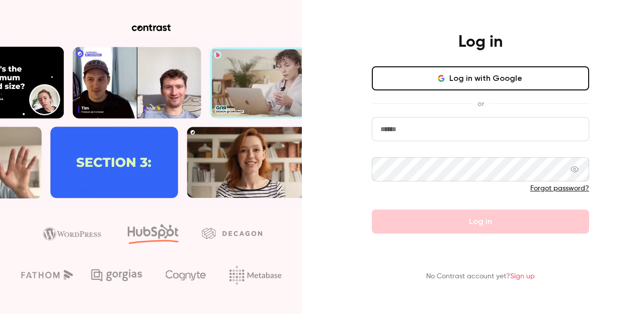  What do you see at coordinates (232, 234) in the screenshot?
I see `img: decagon` at bounding box center [232, 234].